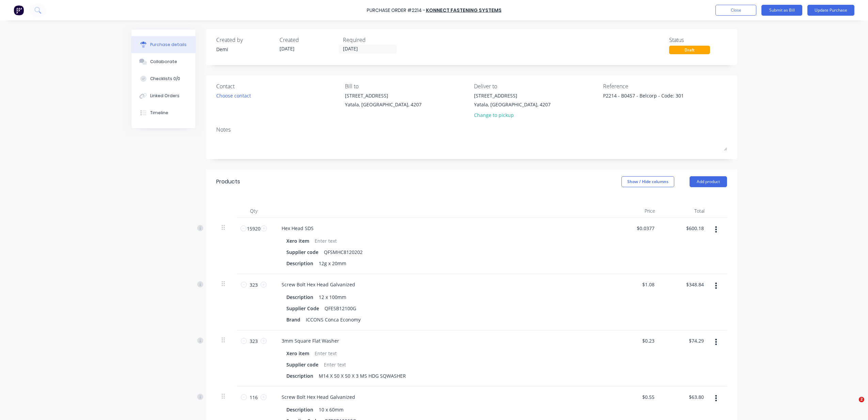 This screenshot has width=868, height=420. Describe the element at coordinates (396, 10) in the screenshot. I see `div: Purchase Order #2214 -` at that location.